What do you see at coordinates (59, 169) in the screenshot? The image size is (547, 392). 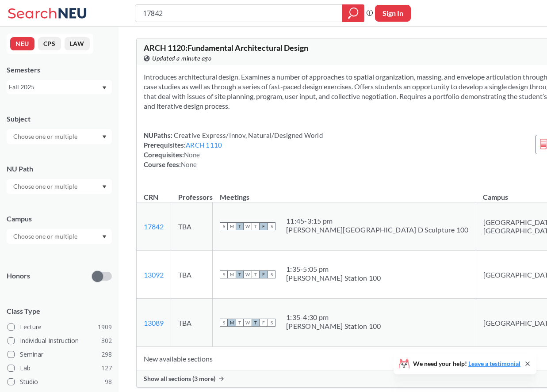 I see `div: NU Path` at bounding box center [59, 169].